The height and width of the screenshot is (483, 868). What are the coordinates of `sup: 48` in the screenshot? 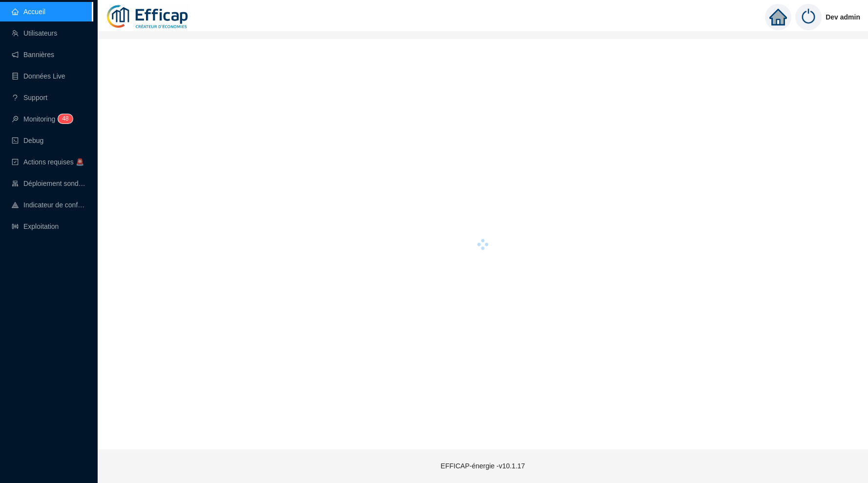 It's located at (65, 118).